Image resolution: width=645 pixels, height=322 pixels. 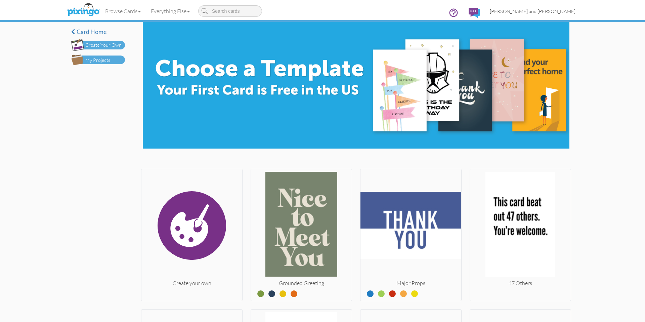 What do you see at coordinates (98, 45) in the screenshot?
I see `img: create-own-button.png` at bounding box center [98, 45].